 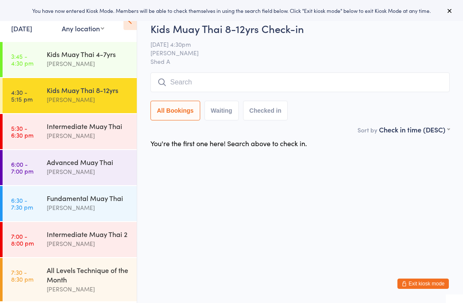 What do you see at coordinates (22, 239) in the screenshot?
I see `time: 7:00 - 8:00 pm` at bounding box center [22, 239].